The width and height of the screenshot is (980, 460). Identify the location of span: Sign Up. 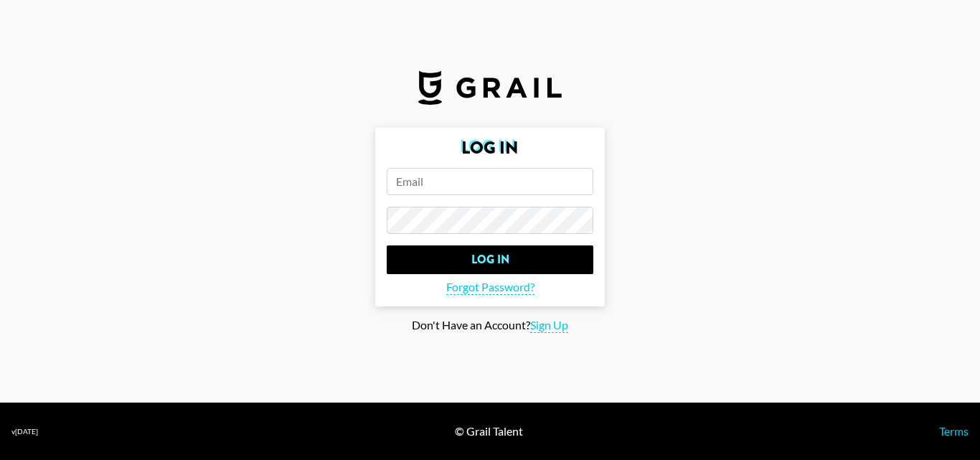
(549, 324).